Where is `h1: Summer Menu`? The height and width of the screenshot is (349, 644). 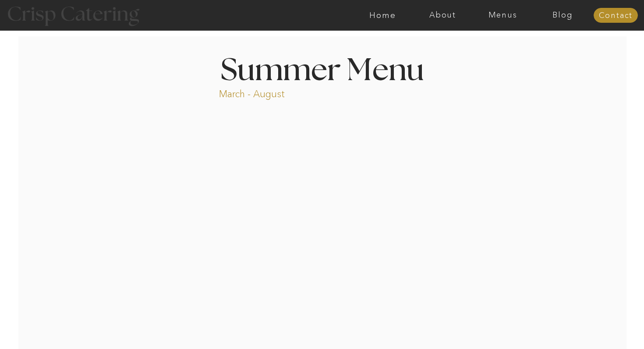
h1: Summer Menu is located at coordinates (322, 68).